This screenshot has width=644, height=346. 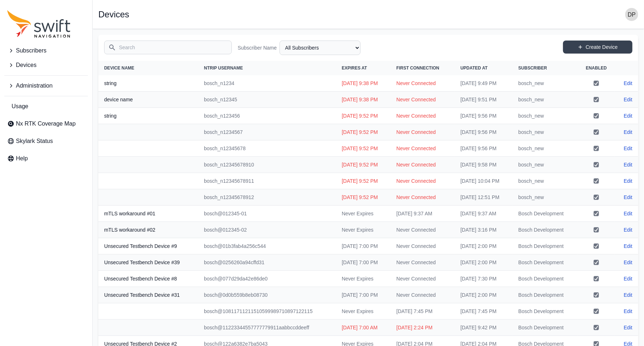 What do you see at coordinates (355, 68) in the screenshot?
I see `span: Expires At` at bounding box center [355, 68].